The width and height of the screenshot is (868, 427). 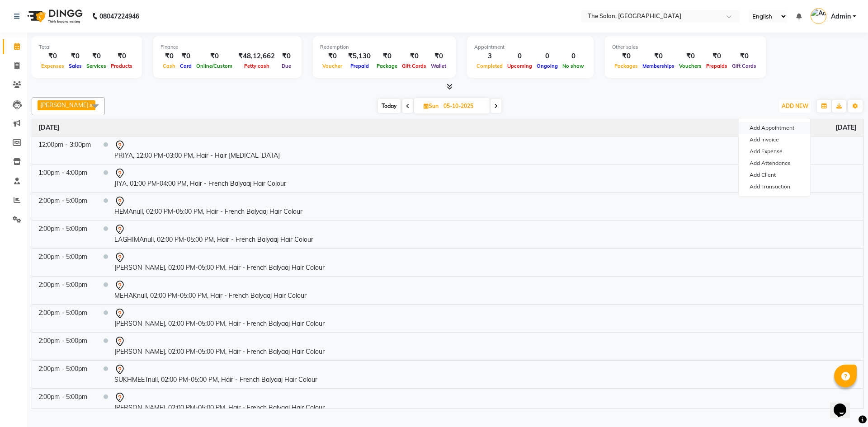 What do you see at coordinates (463, 106) in the screenshot?
I see `input: 2025-10-05` at bounding box center [463, 106].